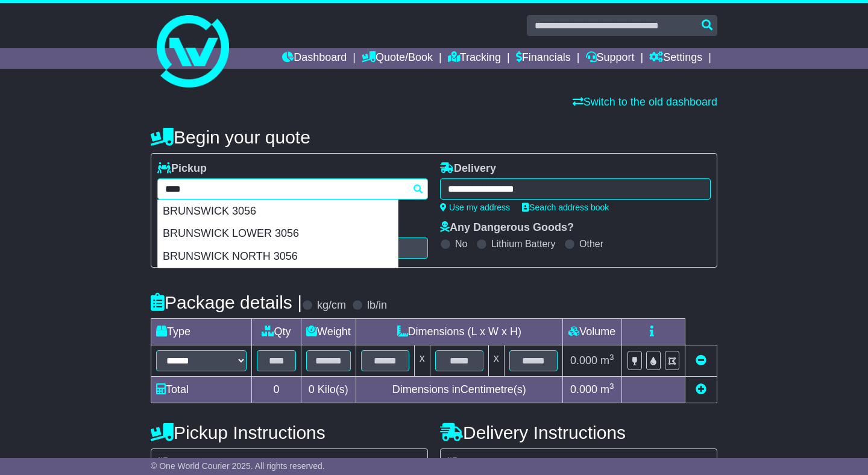 The width and height of the screenshot is (868, 475). I want to click on span: © One World Courier 2025. All rights reserved., so click(237, 466).